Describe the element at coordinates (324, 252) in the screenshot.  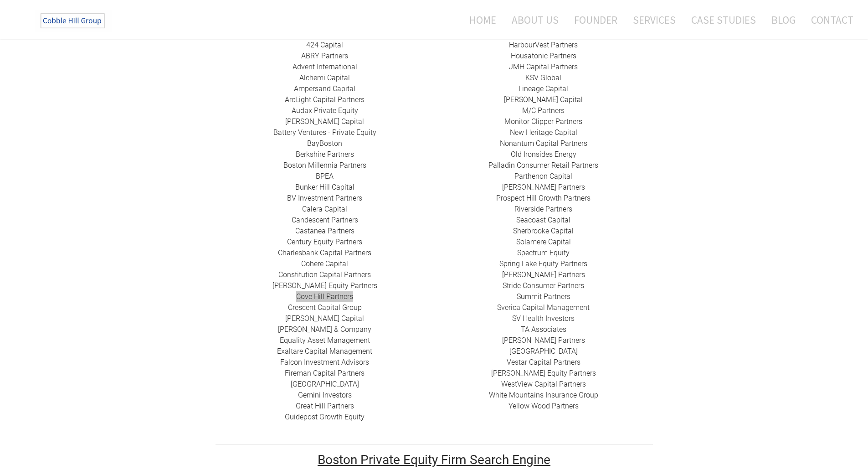
I see `a: Charlesbank Capital Partners` at that location.